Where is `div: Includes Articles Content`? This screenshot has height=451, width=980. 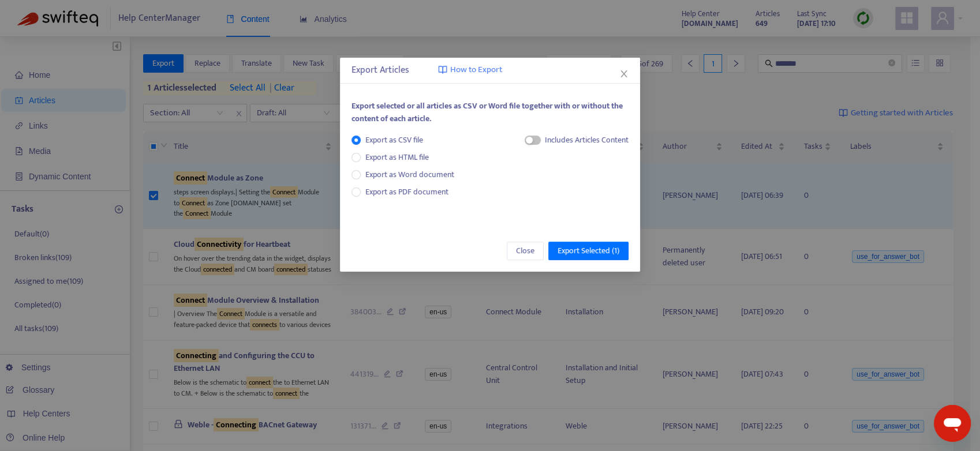
div: Includes Articles Content is located at coordinates (586, 140).